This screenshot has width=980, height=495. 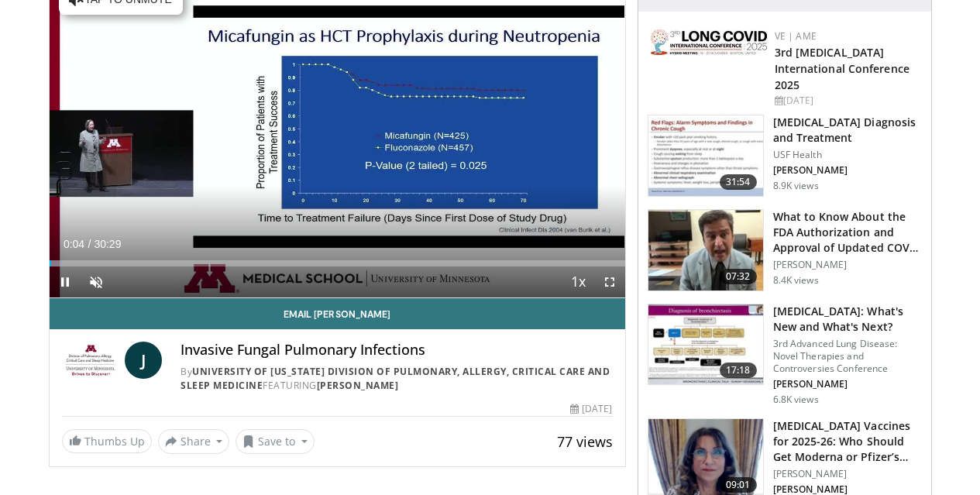 What do you see at coordinates (396, 378) in the screenshot?
I see `div: By FEATURING` at bounding box center [396, 378].